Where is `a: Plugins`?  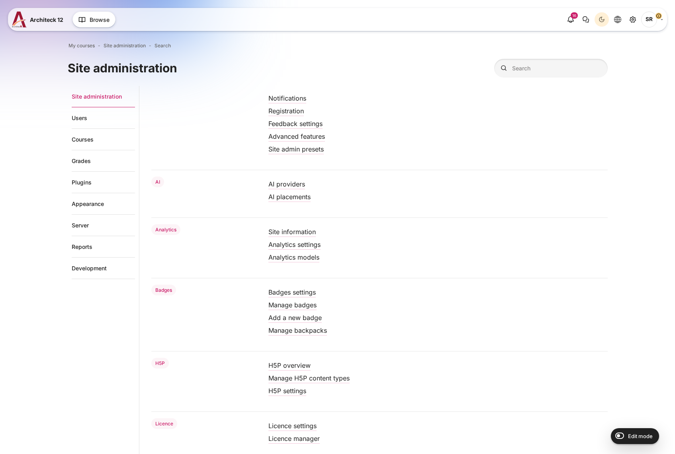 a: Plugins is located at coordinates (103, 183).